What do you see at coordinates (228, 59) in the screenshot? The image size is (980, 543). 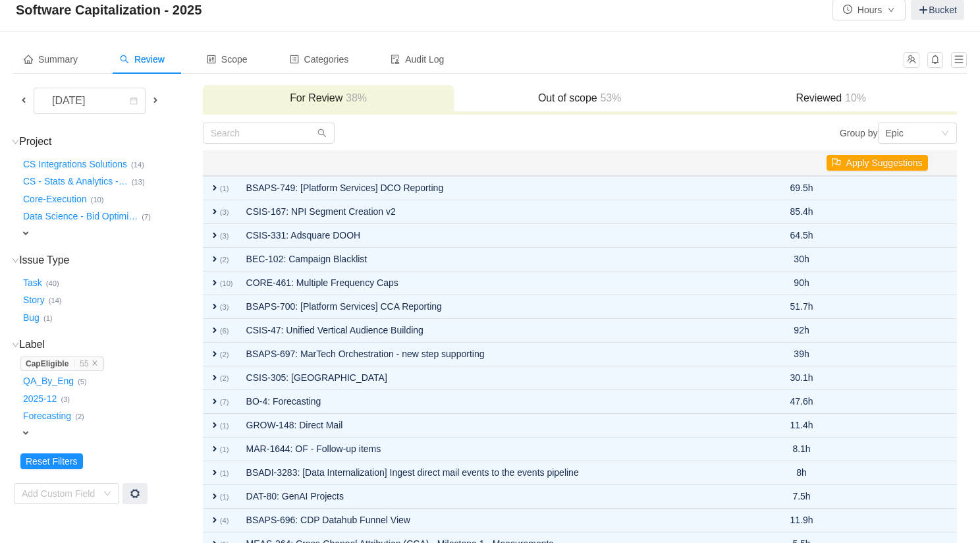 I see `span: Scope` at bounding box center [228, 59].